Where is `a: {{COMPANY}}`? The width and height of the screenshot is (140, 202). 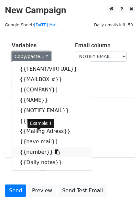 a: {{COMPANY}} is located at coordinates (52, 90).